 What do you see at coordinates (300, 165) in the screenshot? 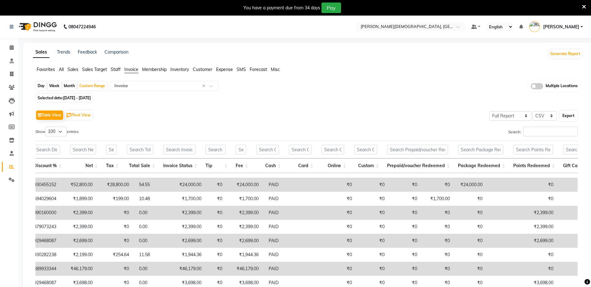
I see `th: Card: activate to sort column ascending` at bounding box center [300, 165].